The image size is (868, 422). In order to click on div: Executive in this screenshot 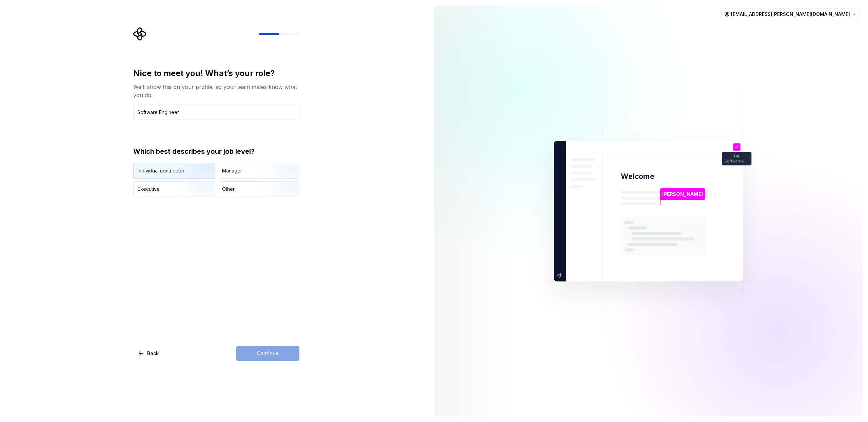, I will do `click(149, 189)`.